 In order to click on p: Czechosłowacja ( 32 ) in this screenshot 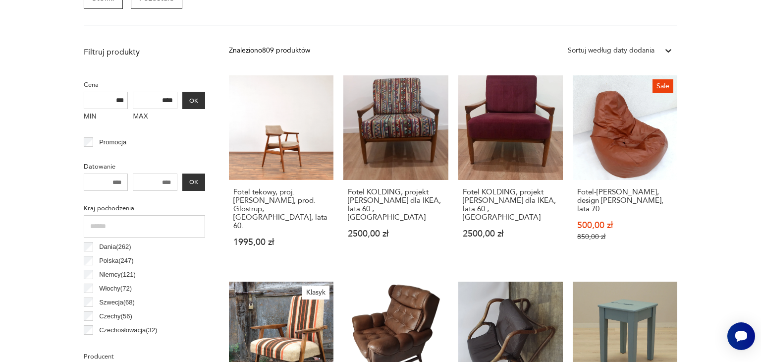, I will do `click(128, 330)`.